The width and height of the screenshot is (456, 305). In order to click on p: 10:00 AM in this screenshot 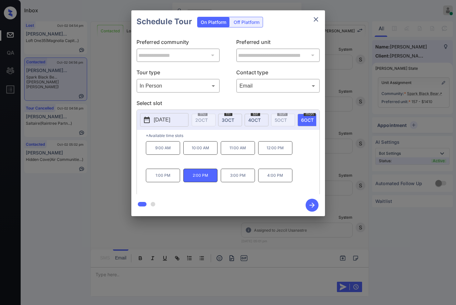, I will do `click(201, 148)`.